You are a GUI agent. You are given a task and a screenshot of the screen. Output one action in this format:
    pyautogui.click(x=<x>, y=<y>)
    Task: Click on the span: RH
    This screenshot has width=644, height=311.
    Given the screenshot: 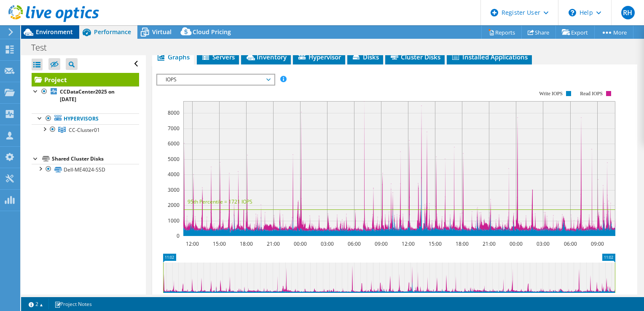 What is the action you would take?
    pyautogui.click(x=629, y=13)
    